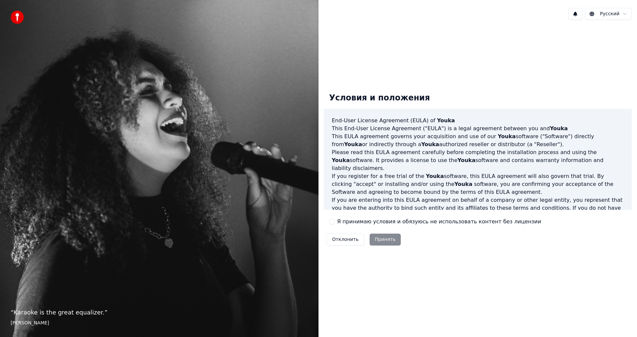 This screenshot has height=337, width=637. I want to click on h3: End-User License Agreement (EULA) of, so click(478, 121).